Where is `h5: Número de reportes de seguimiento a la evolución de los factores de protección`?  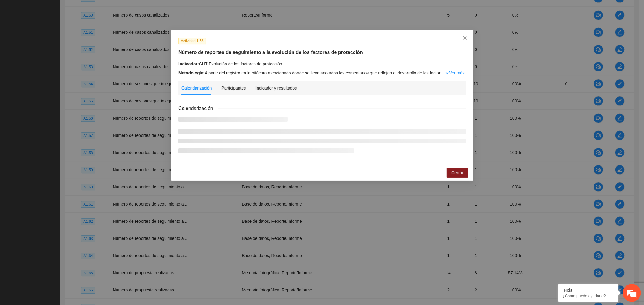
h5: Número de reportes de seguimiento a la evolución de los factores de protección is located at coordinates (322, 53).